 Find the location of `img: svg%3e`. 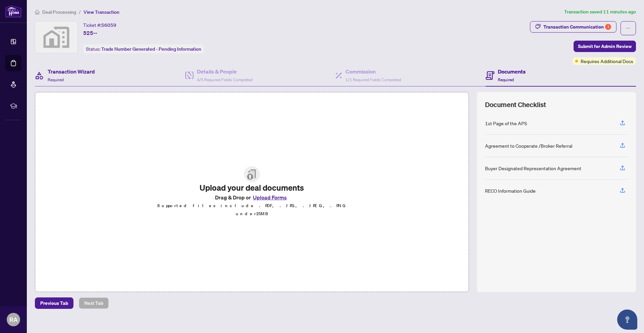

img: svg%3e is located at coordinates (56, 37).